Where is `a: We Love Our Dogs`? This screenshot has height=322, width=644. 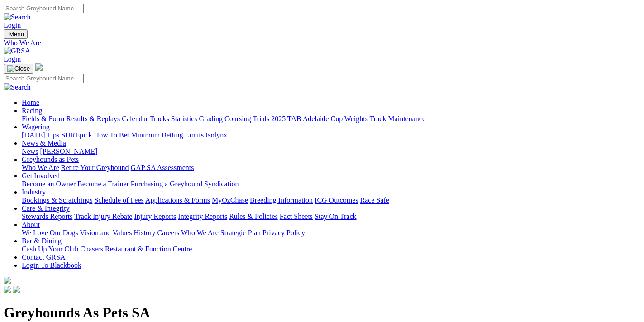 a: We Love Our Dogs is located at coordinates (50, 232).